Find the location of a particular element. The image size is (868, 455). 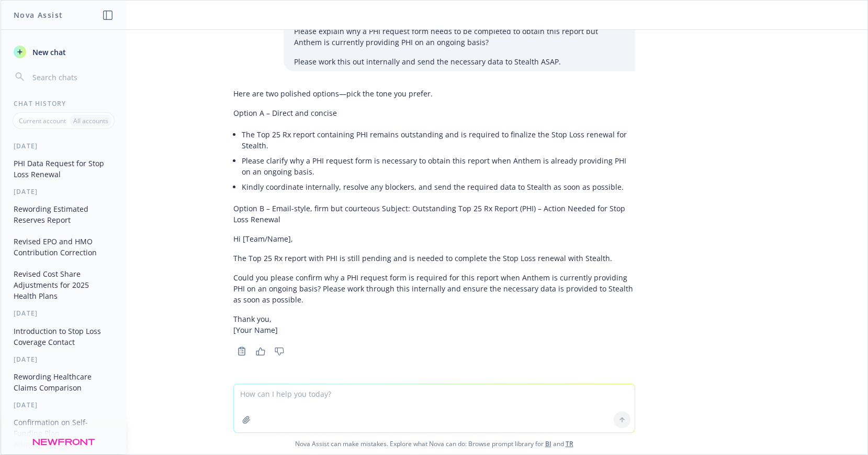

p: Hi [Team/Name], is located at coordinates (434, 239).